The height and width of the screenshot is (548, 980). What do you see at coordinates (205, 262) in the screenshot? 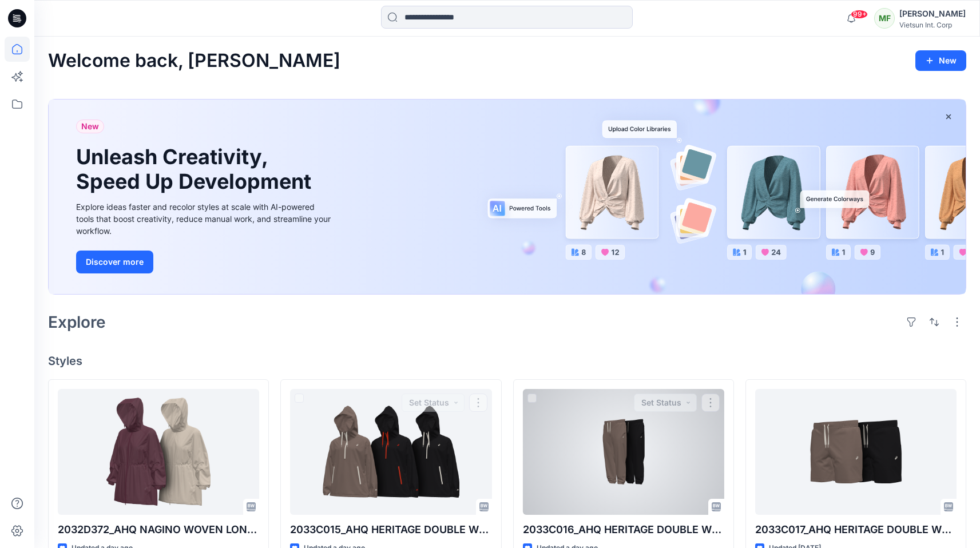
I see `a: Discover more` at bounding box center [205, 262].